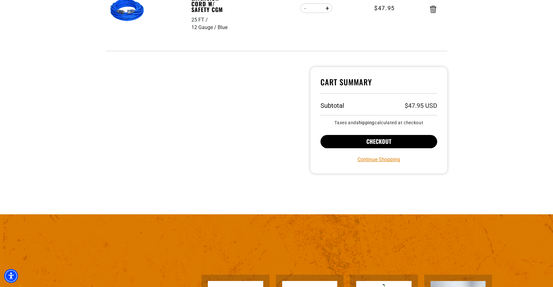 The image size is (553, 287). Describe the element at coordinates (316, 8) in the screenshot. I see `input: Quantity for Outdoor Dual Lighted Extension Cord w/ Safety CGM` at that location.